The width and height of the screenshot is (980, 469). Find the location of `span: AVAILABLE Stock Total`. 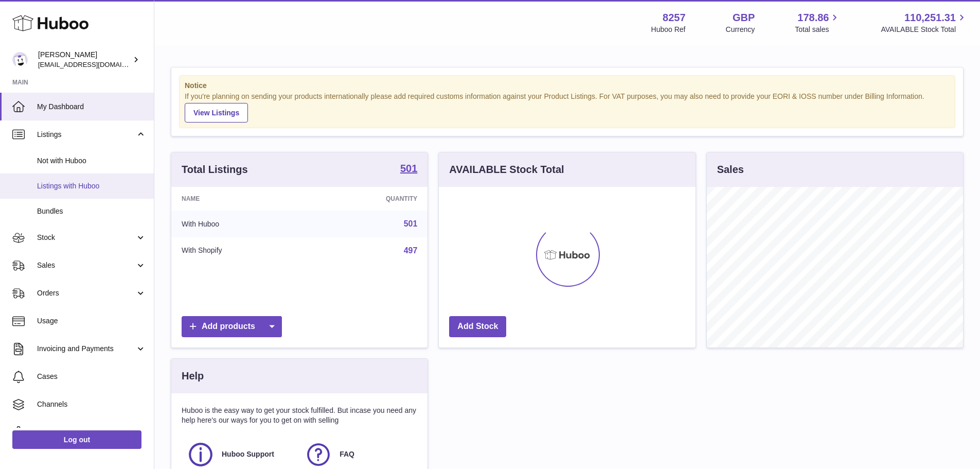

span: AVAILABLE Stock Total is located at coordinates (924, 29).